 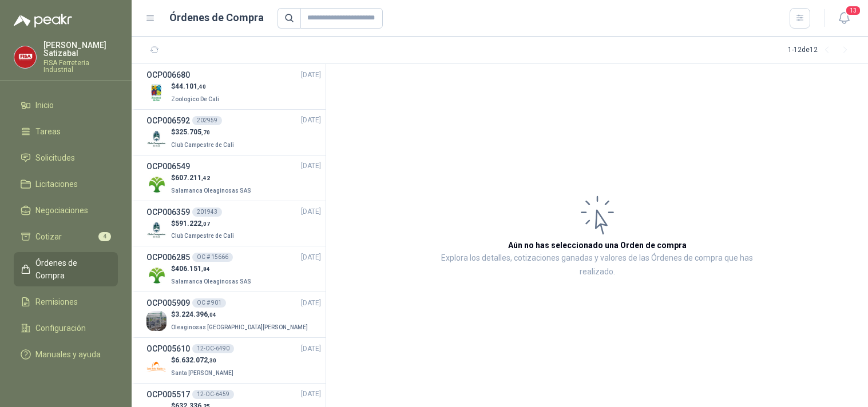 What do you see at coordinates (48, 237) in the screenshot?
I see `span: Cotizar` at bounding box center [48, 237].